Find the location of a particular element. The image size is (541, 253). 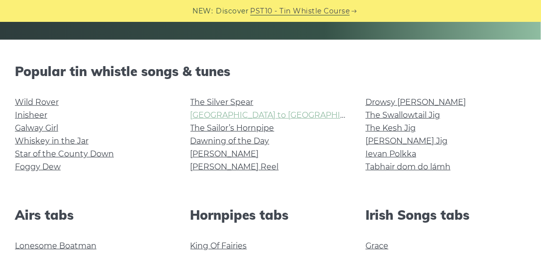

a: The Kesh Jig is located at coordinates (391, 128).